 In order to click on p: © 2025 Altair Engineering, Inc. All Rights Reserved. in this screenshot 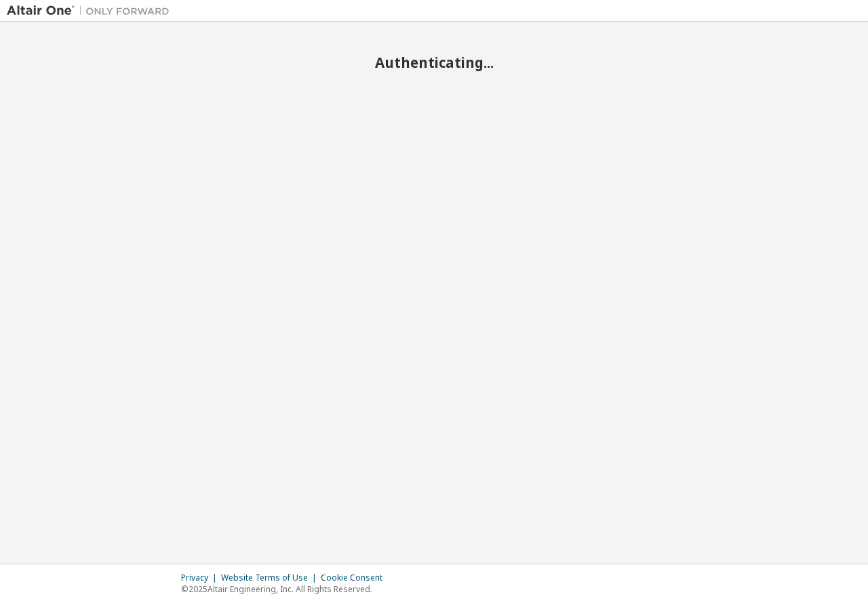, I will do `click(286, 589)`.